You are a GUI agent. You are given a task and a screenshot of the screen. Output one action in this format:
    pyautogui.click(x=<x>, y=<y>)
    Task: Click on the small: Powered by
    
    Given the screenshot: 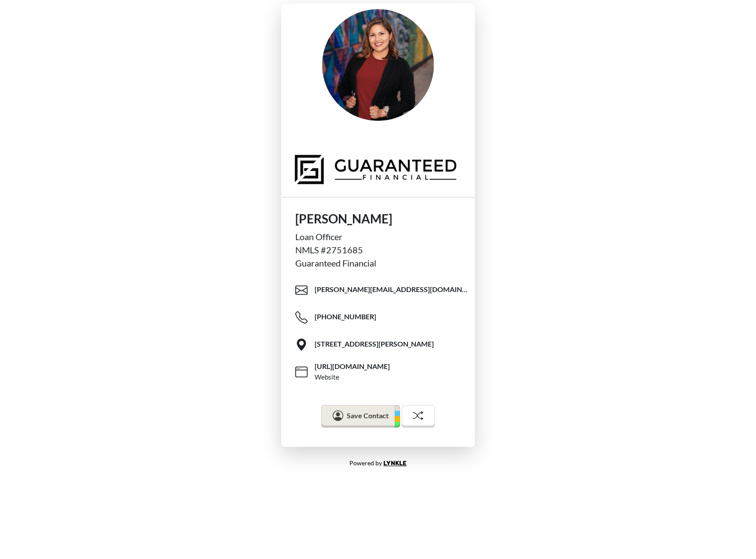 What is the action you would take?
    pyautogui.click(x=378, y=463)
    